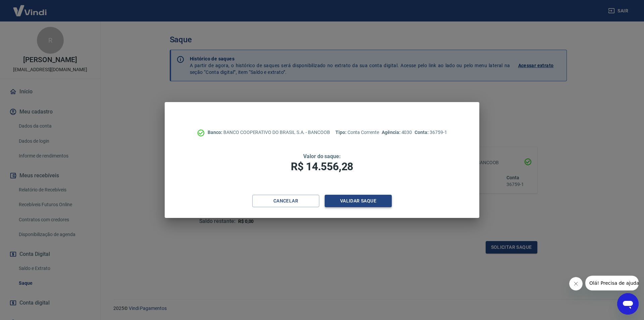 Image resolution: width=644 pixels, height=320 pixels. What do you see at coordinates (397, 132) in the screenshot?
I see `p: 4030` at bounding box center [397, 132].